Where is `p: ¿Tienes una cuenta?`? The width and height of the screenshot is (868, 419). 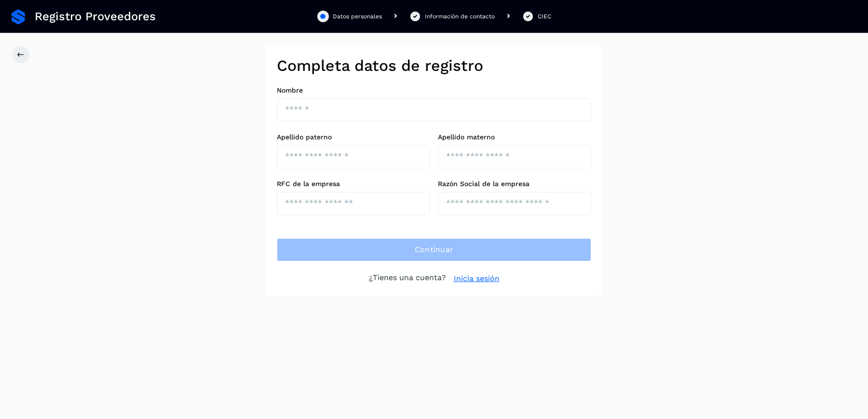 p: ¿Tienes una cuenta? is located at coordinates (407, 279).